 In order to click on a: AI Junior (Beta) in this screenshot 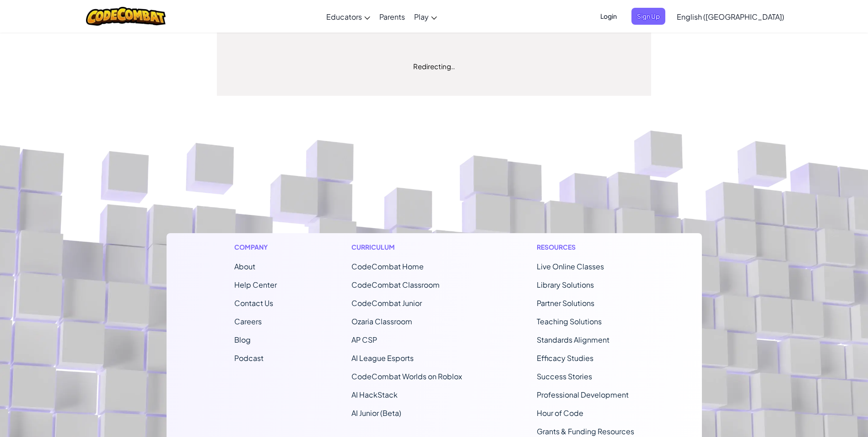, I will do `click(376, 413)`.